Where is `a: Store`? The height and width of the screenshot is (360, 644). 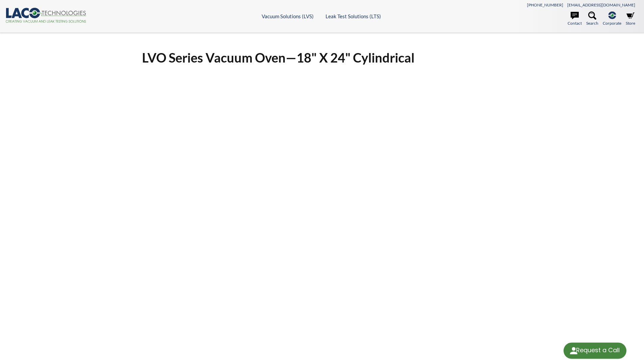 a: Store is located at coordinates (631, 19).